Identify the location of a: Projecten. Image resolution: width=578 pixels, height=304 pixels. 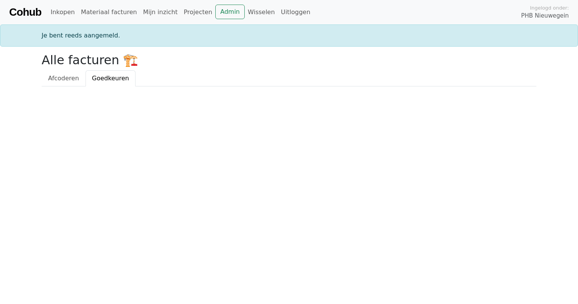
(198, 12).